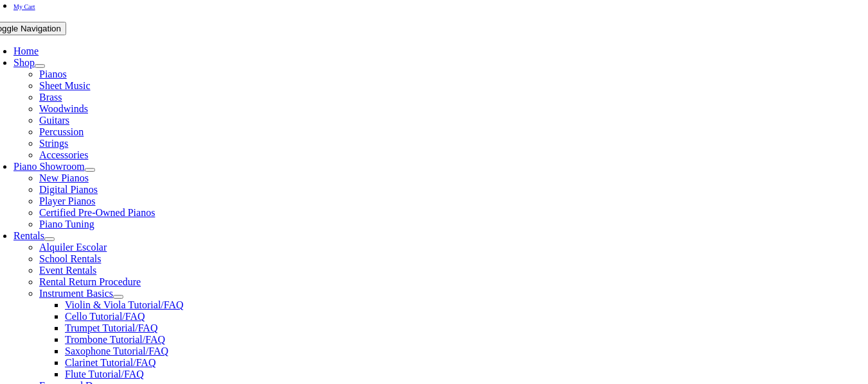 The height and width of the screenshot is (384, 868). Describe the element at coordinates (54, 120) in the screenshot. I see `span: Guitars` at that location.